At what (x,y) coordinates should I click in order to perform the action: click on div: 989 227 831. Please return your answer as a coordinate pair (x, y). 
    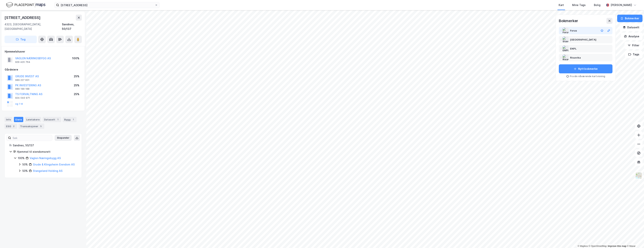
    Looking at the image, I should click on (22, 80).